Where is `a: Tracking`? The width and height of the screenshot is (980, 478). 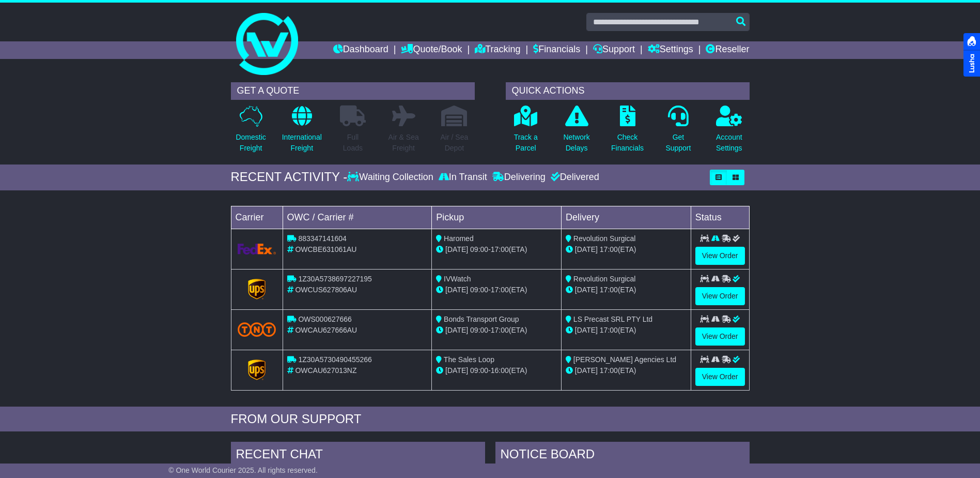
a: Tracking is located at coordinates (497, 50).